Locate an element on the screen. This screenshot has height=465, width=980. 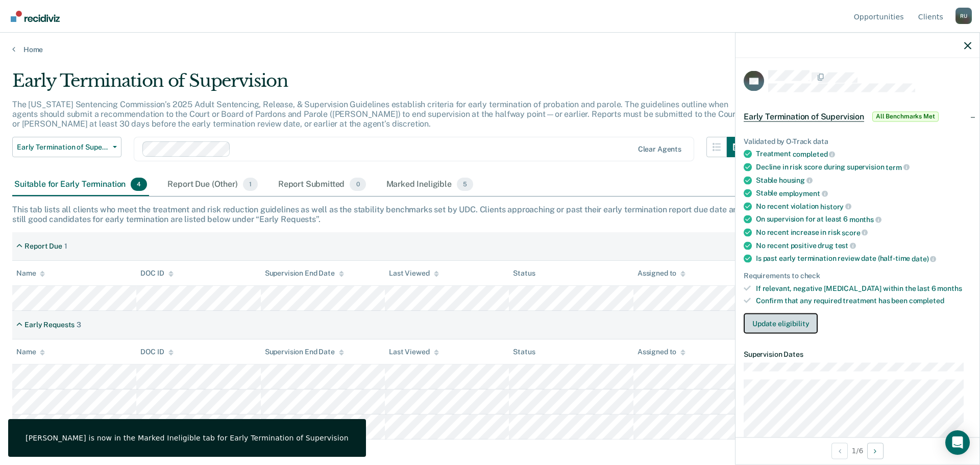
span: employment is located at coordinates (802, 193).